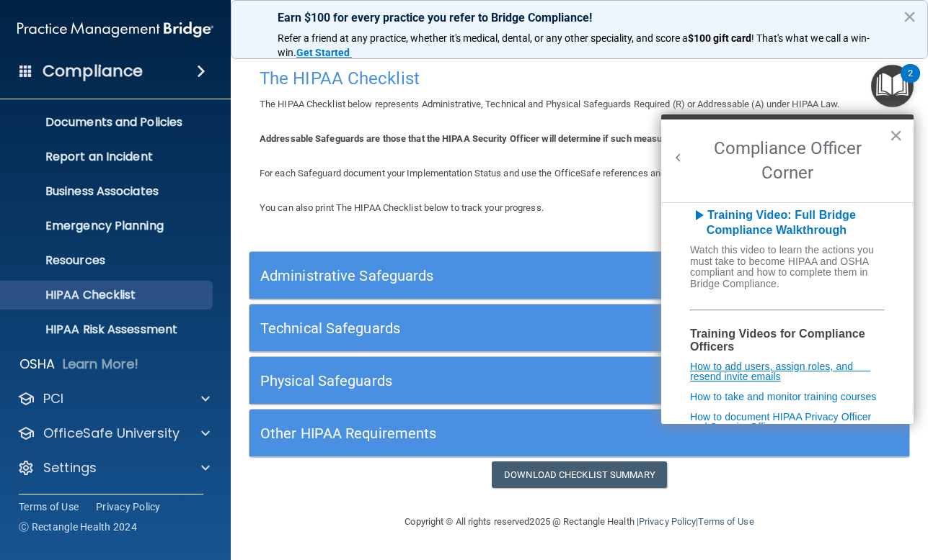 Image resolution: width=928 pixels, height=560 pixels. Describe the element at coordinates (113, 468) in the screenshot. I see `a: Settings` at that location.